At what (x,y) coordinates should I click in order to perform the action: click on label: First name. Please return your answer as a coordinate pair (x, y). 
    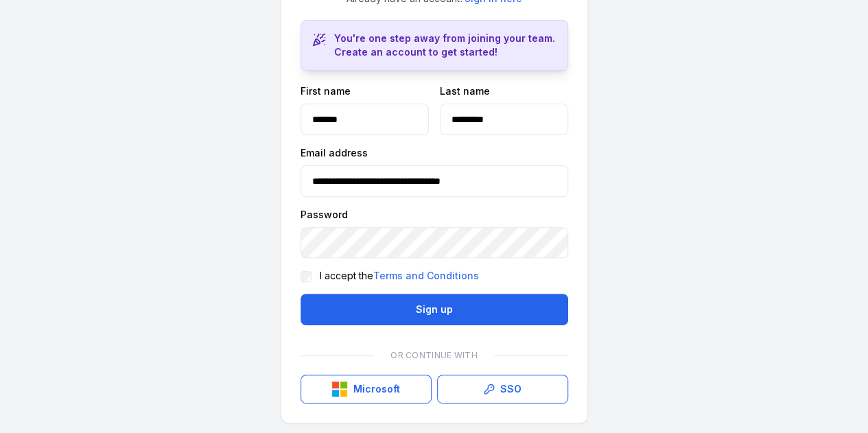
    Looking at the image, I should click on (325, 91).